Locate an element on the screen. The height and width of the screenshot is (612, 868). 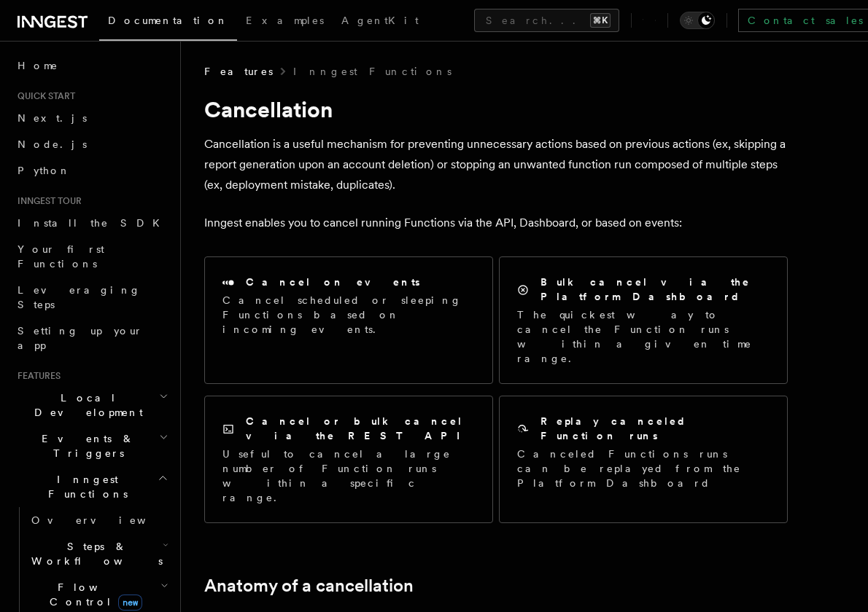
a: Cancel or bulk cancel via the REST APIUseful to cancel a large number of Function runs within a s... is located at coordinates (348, 459).